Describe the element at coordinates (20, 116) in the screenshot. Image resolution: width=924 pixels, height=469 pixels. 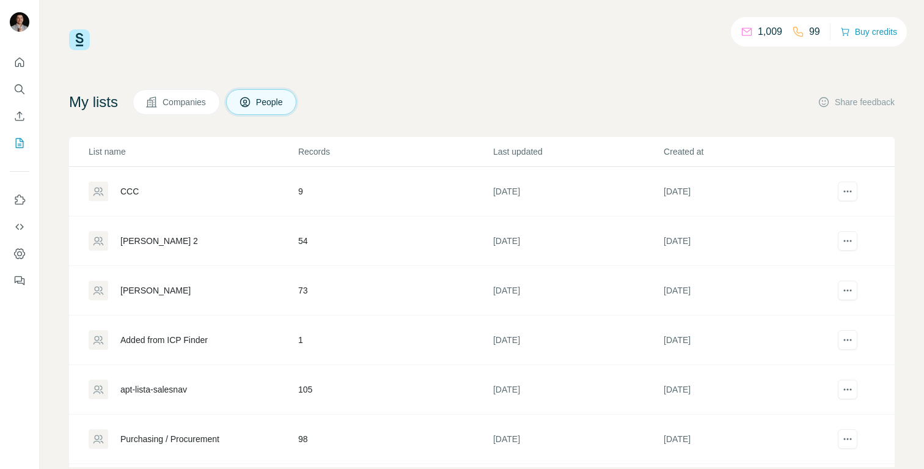
I see `button: Enrich CSV` at that location.